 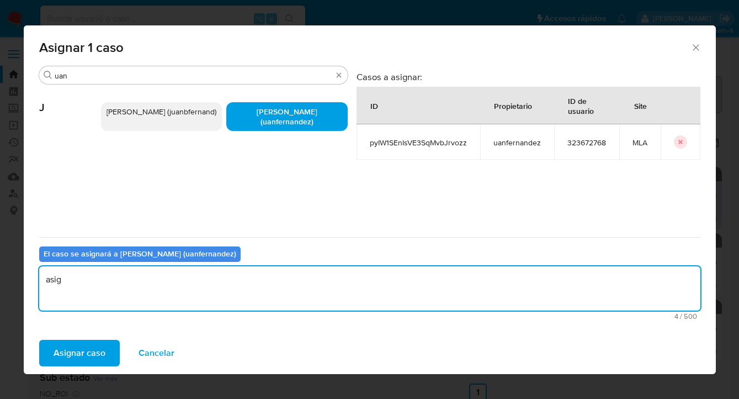 What do you see at coordinates (365, 47) in the screenshot?
I see `span: Asignar 1 caso` at bounding box center [365, 47].